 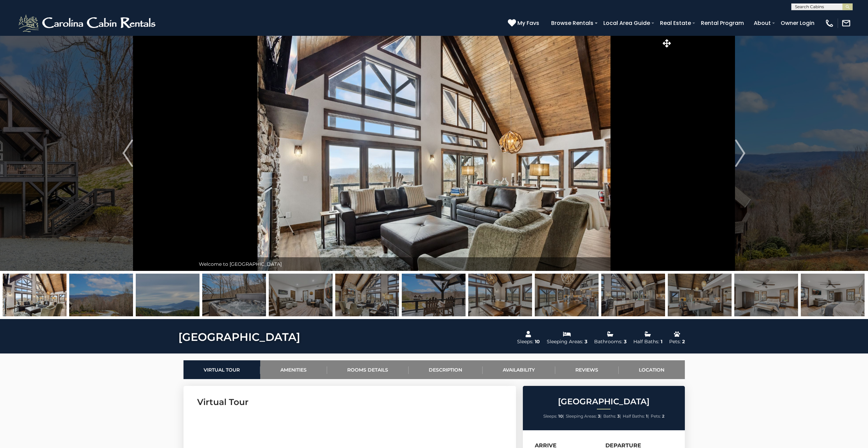 I want to click on img: 166247861, so click(x=301, y=294).